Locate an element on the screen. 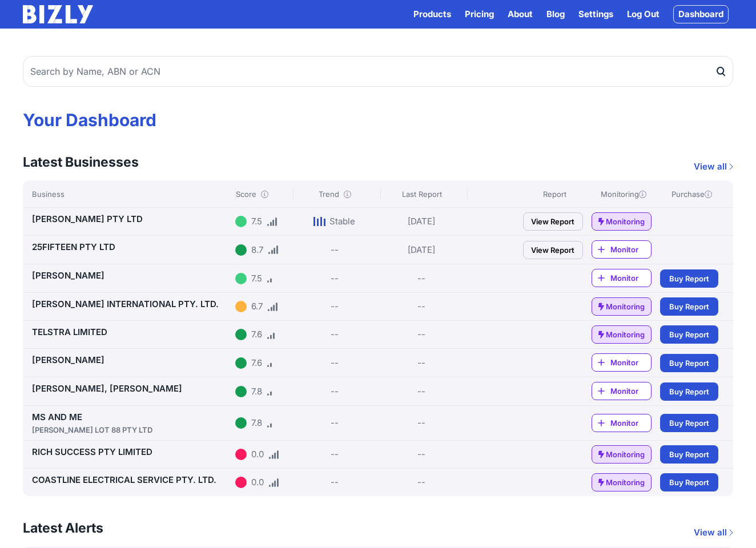 This screenshot has width=756, height=548. a: Blog is located at coordinates (555, 14).